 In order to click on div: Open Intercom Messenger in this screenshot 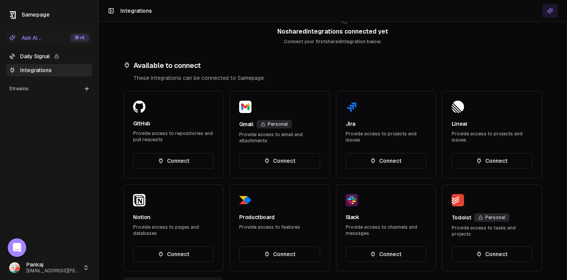, I will do `click(17, 248)`.